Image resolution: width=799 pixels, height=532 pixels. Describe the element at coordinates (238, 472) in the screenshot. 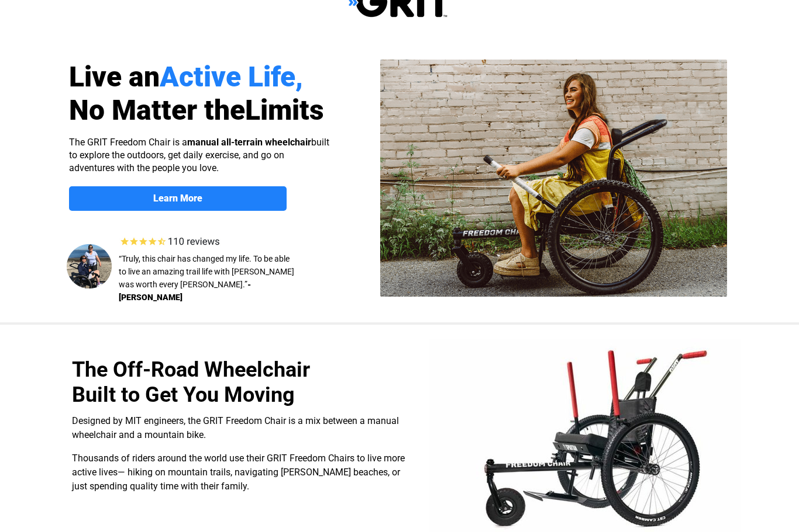

I see `span: Thousands of riders around the world use their GRIT Freedom Chairs to live more active lives— hik...` at that location.